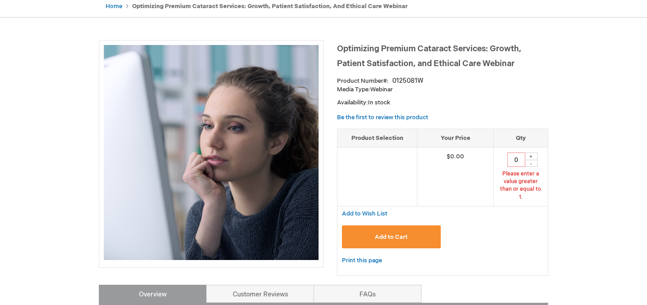  What do you see at coordinates (270, 6) in the screenshot?
I see `strong: Optimizing Premium Cataract Services: Growth, Patient Satisfaction, and Ethical Care Webinar` at bounding box center [270, 6].